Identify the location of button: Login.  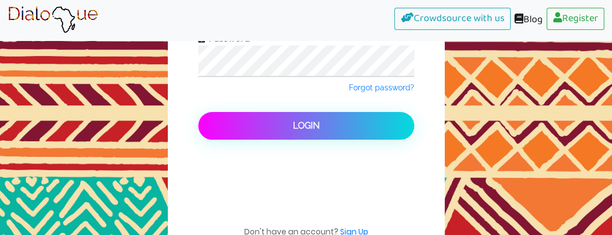
(306, 126).